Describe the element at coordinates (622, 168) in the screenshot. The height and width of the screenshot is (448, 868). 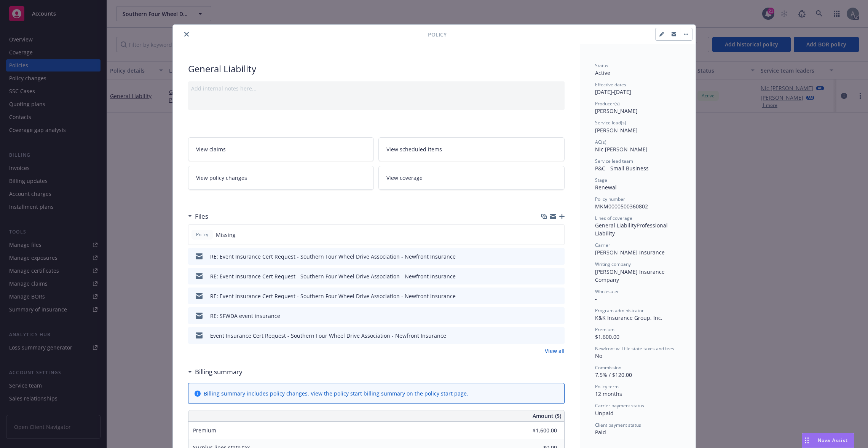
I see `span: P&C - Small Business` at that location.